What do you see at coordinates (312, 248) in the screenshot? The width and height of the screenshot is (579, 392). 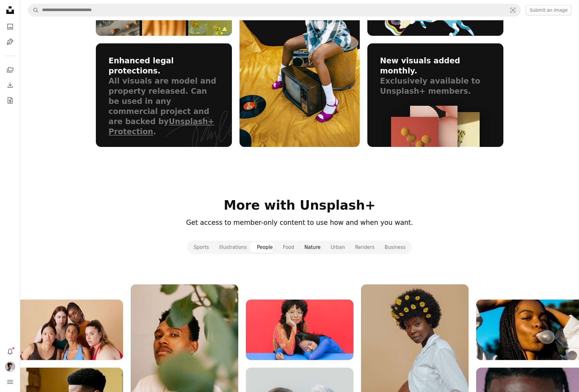 I see `button: Nature` at bounding box center [312, 248].